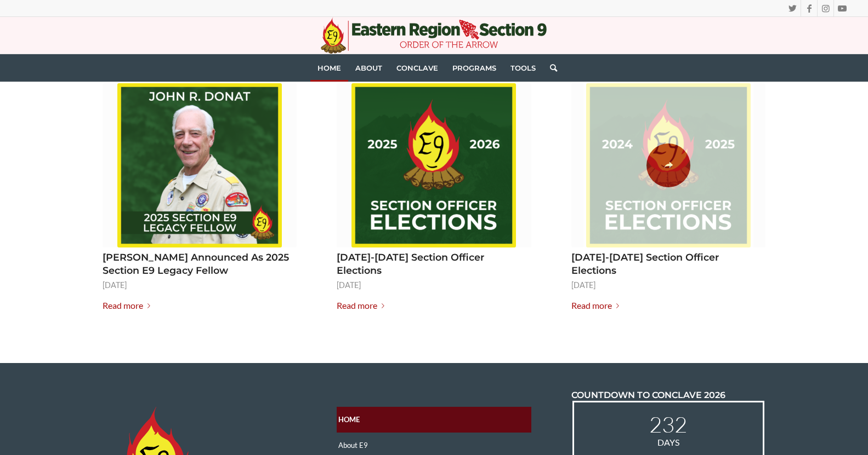  What do you see at coordinates (418, 68) in the screenshot?
I see `a: Conclave` at bounding box center [418, 68].